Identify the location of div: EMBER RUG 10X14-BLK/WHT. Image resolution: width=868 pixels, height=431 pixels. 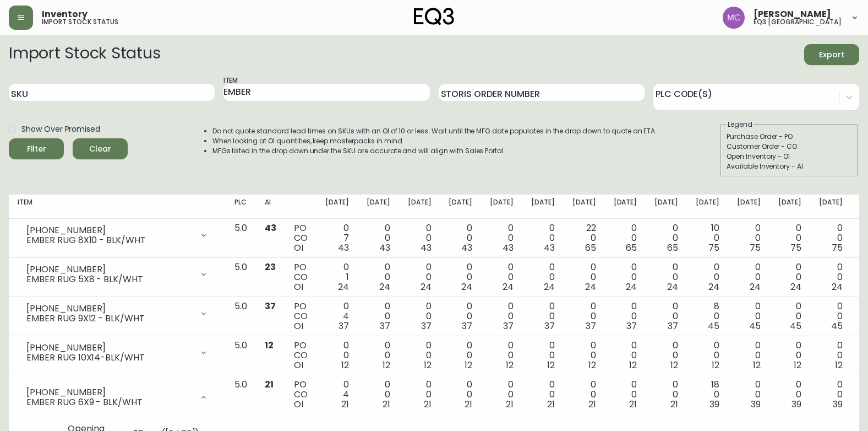
(109, 358).